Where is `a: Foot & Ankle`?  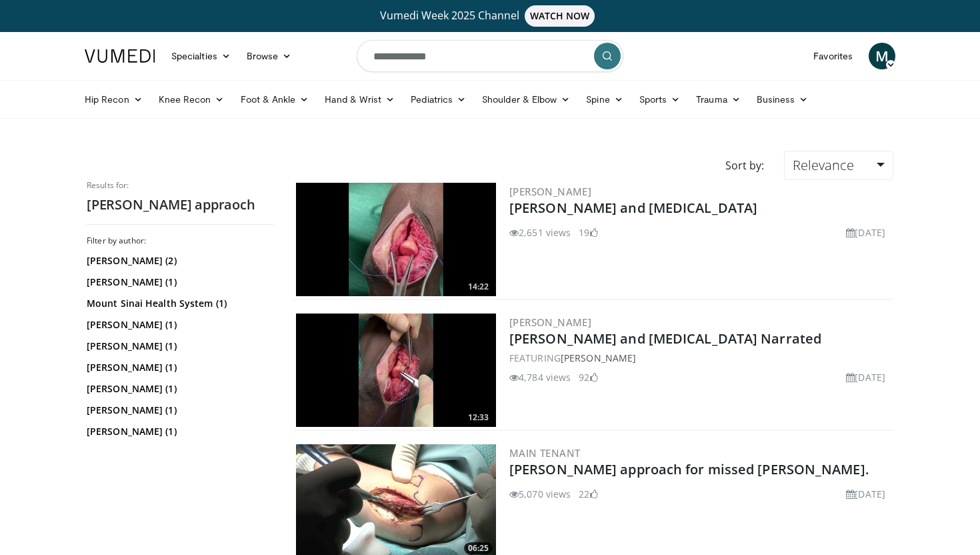
a: Foot & Ankle is located at coordinates (274, 99).